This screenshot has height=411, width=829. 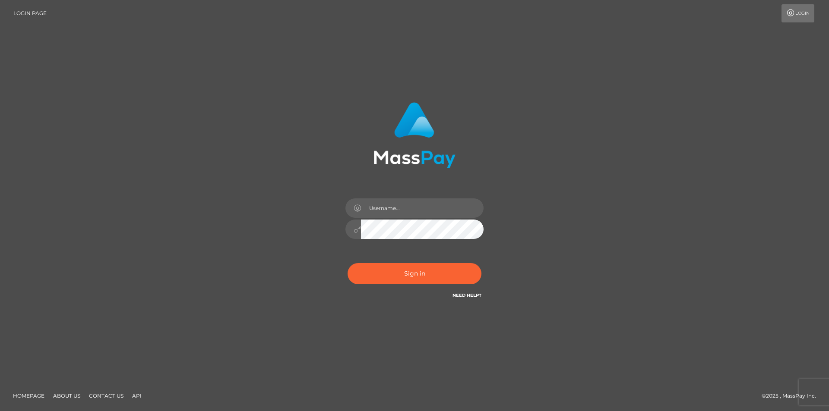 I want to click on div: © 2025 , MassPay Inc., so click(x=792, y=396).